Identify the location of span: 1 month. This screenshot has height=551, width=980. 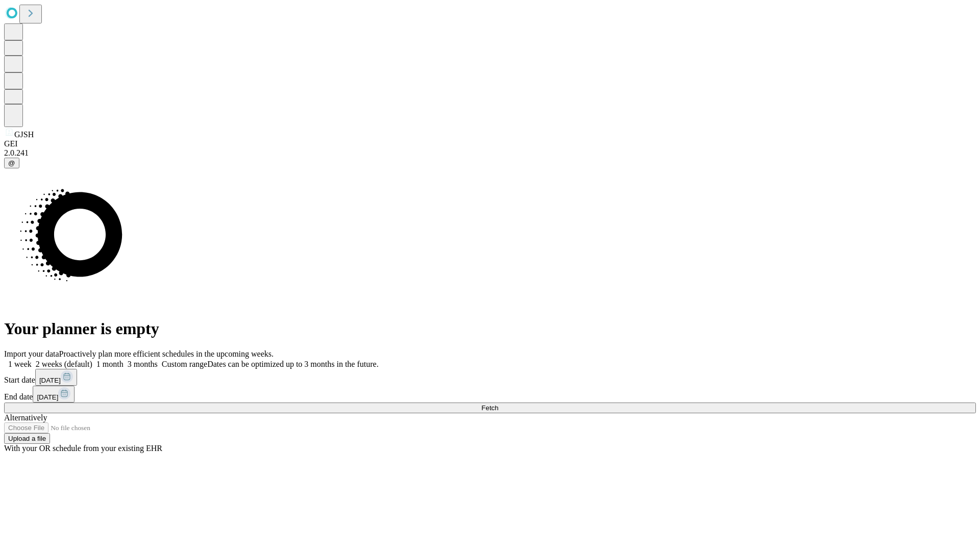
(109, 364).